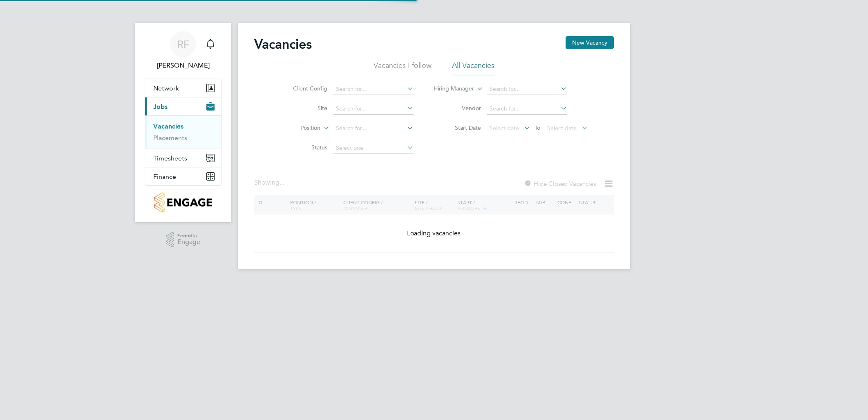  I want to click on button: Network, so click(183, 88).